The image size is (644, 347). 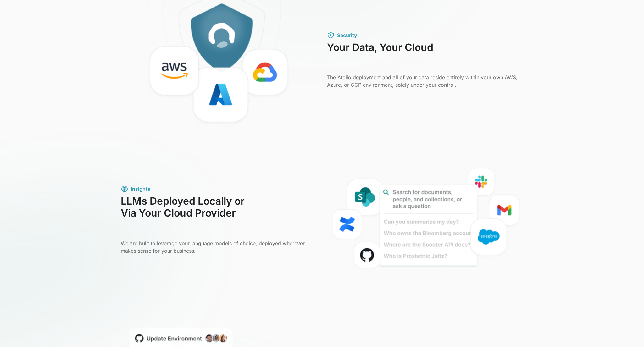 I want to click on p: The Atolio deployment and all of your data reside entirely within your own AWS, Azure, or GCP env..., so click(x=425, y=81).